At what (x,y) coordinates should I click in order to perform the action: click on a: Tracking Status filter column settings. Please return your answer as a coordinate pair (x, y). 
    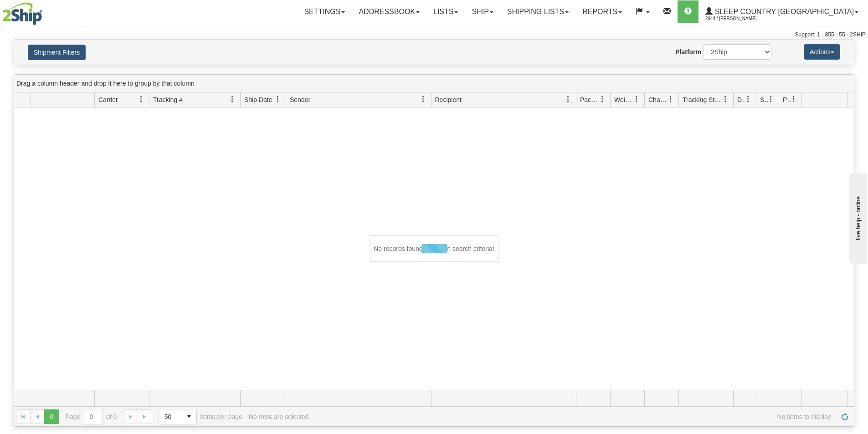
    Looking at the image, I should click on (725, 100).